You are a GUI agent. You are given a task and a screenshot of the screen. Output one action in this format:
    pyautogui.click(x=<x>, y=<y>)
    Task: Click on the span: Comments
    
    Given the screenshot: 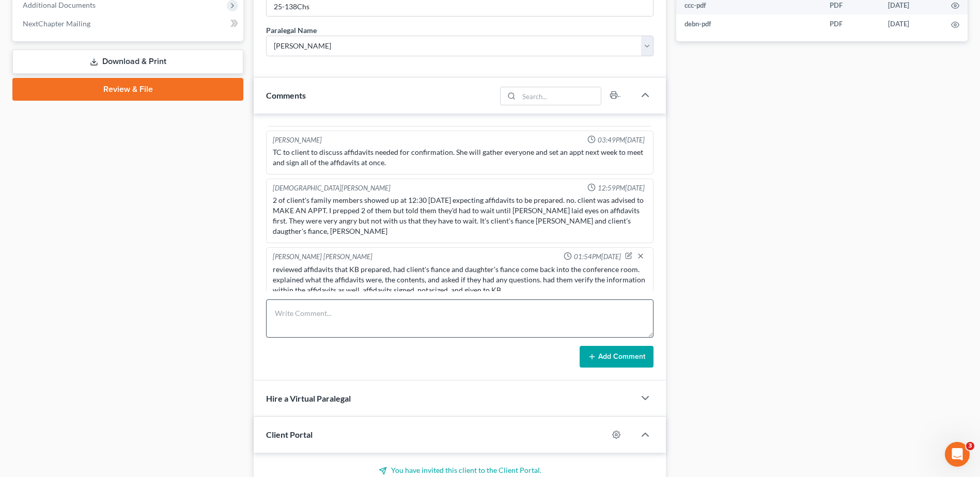 What is the action you would take?
    pyautogui.click(x=285, y=95)
    